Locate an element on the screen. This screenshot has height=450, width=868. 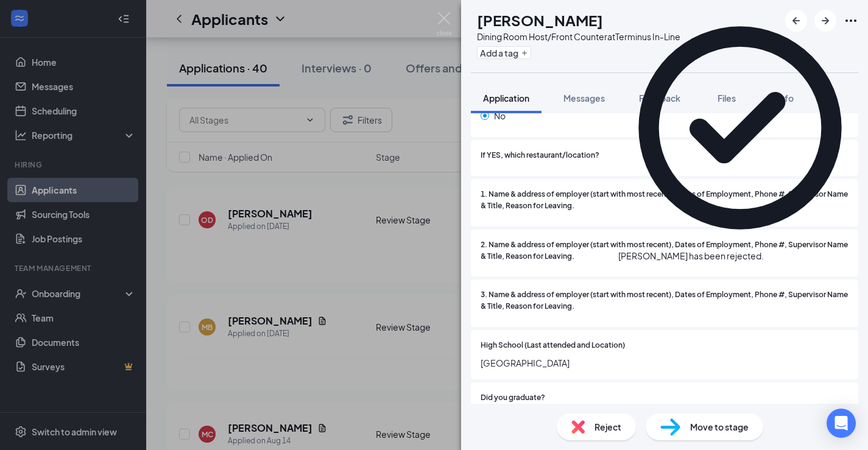
span: Application is located at coordinates (506, 98).